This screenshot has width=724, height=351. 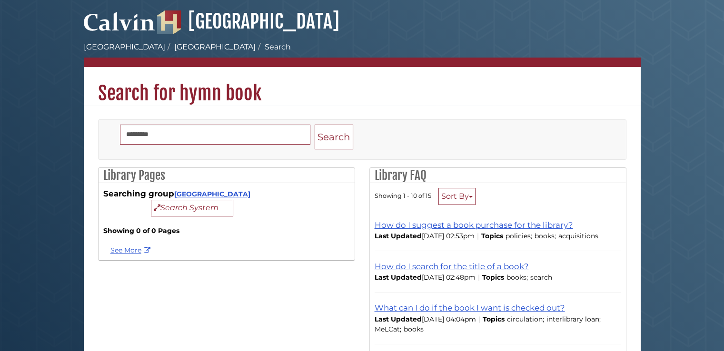 I want to click on img: Calvin, so click(x=119, y=21).